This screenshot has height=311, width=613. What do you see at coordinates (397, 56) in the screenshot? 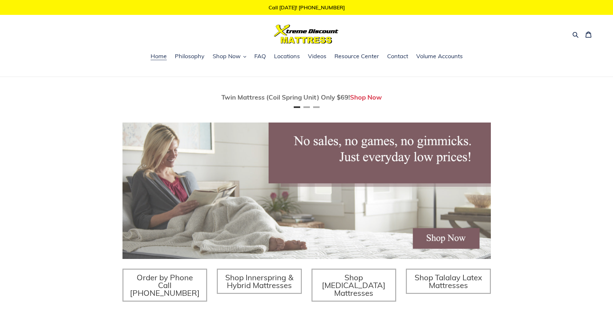
I see `span: Contact` at bounding box center [397, 56].